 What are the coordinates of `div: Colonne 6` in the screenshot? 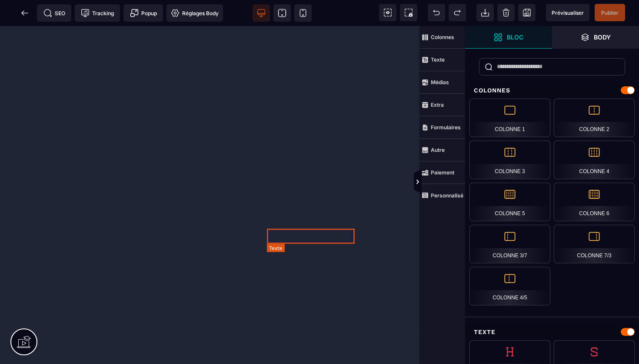 It's located at (594, 202).